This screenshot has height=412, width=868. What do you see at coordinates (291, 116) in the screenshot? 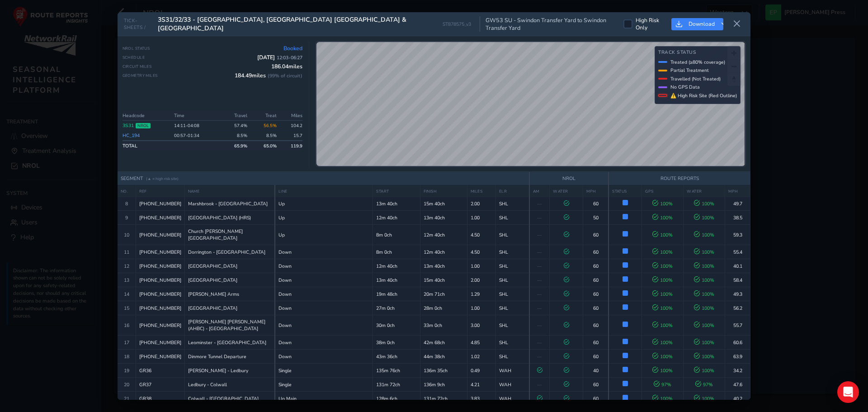
I see `th: Miles` at bounding box center [291, 116].